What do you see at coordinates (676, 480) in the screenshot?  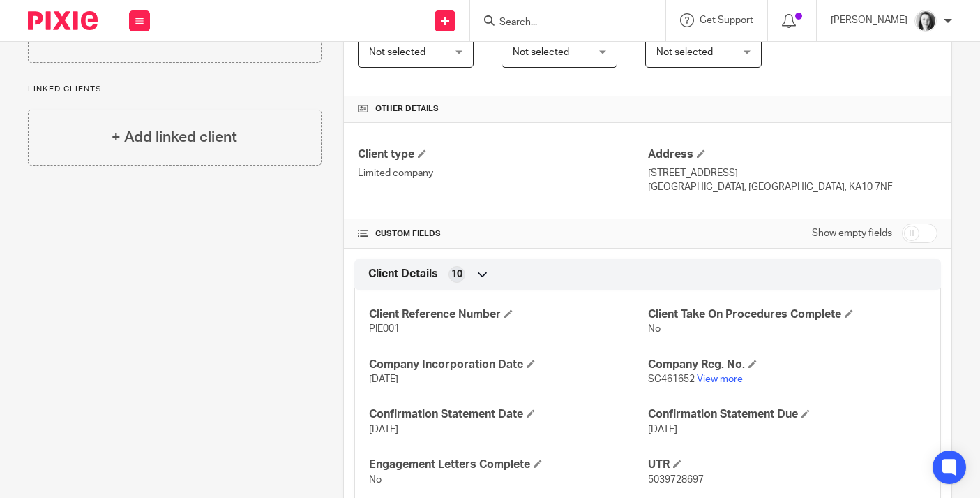 I see `span: 5039728697` at bounding box center [676, 480].